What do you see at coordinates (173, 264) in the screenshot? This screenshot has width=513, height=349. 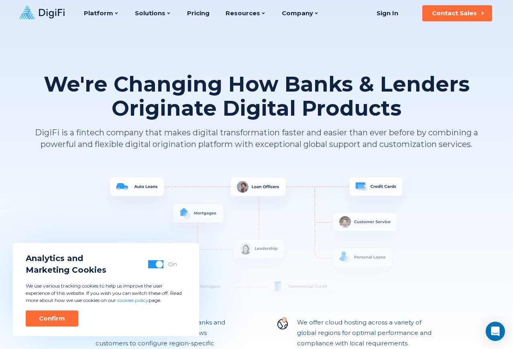 I see `div: On` at bounding box center [173, 264].